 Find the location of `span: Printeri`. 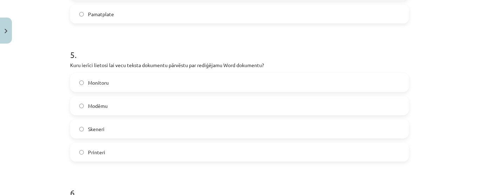

span: Printeri is located at coordinates (96, 152).